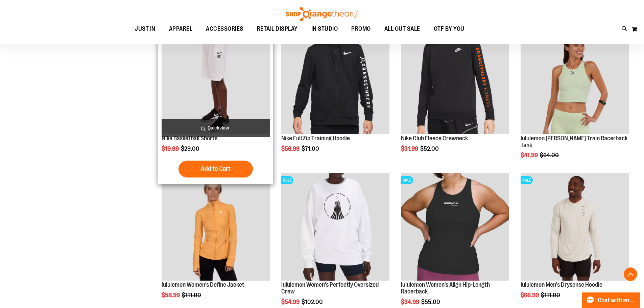 This screenshot has height=308, width=644. I want to click on img: Product image for lululemon Mens Drysense Hoodie Bone, so click(575, 226).